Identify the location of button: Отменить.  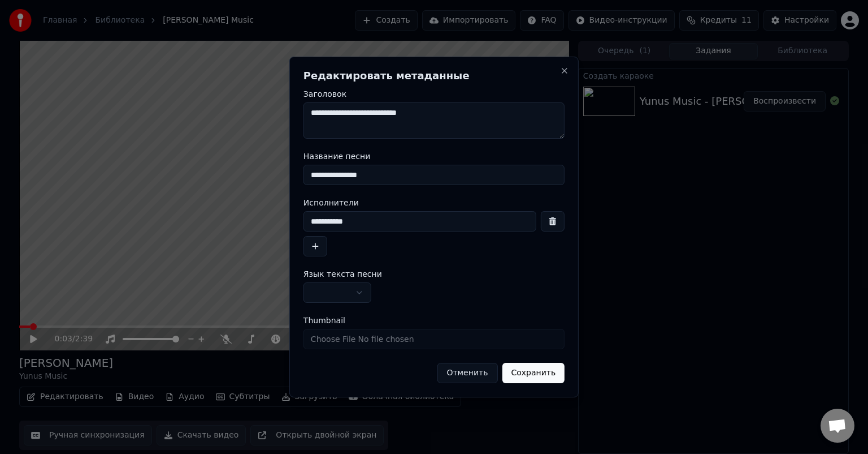
(467, 373).